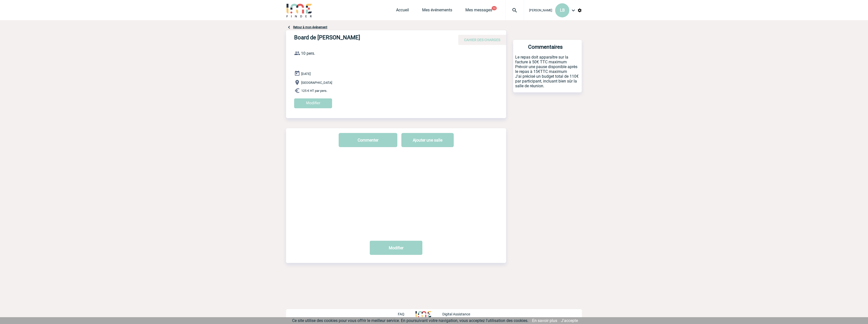  Describe the element at coordinates (396, 248) in the screenshot. I see `button: Modifier` at that location.